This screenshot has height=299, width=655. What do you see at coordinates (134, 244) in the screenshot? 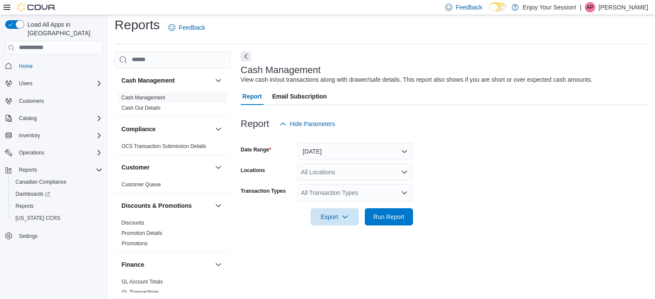
I see `span: Promotions` at bounding box center [134, 244].